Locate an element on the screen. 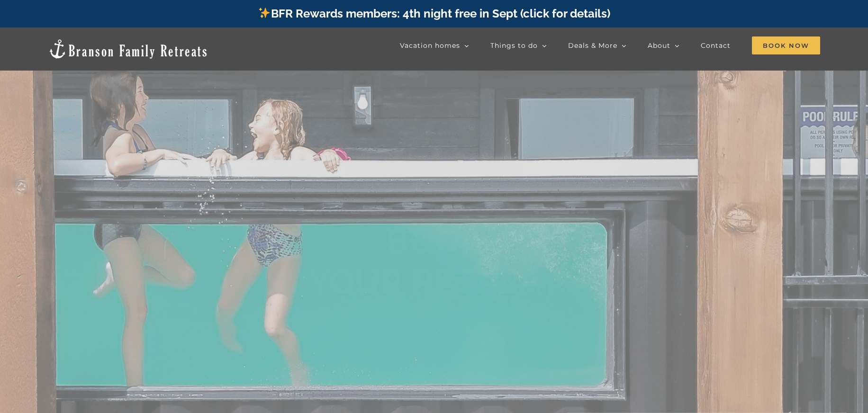 Image resolution: width=868 pixels, height=413 pixels. a: Things to do is located at coordinates (518, 45).